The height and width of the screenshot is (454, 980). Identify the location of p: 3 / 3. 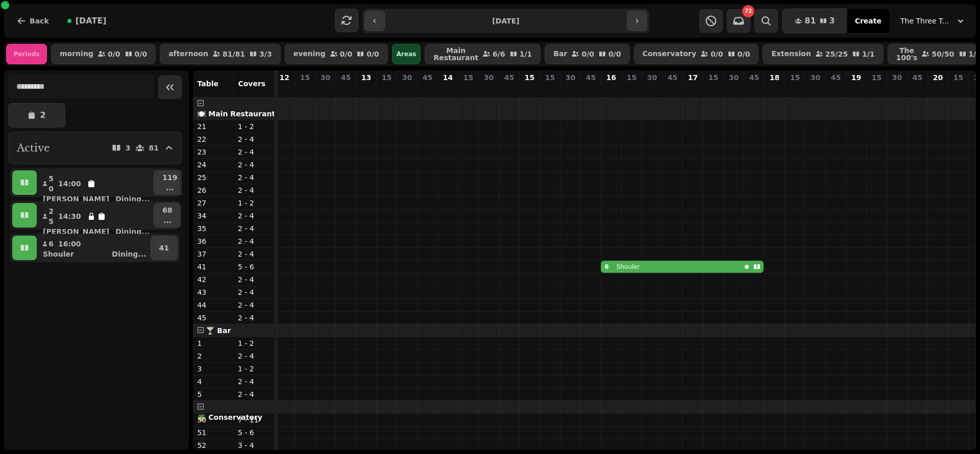
(266, 54).